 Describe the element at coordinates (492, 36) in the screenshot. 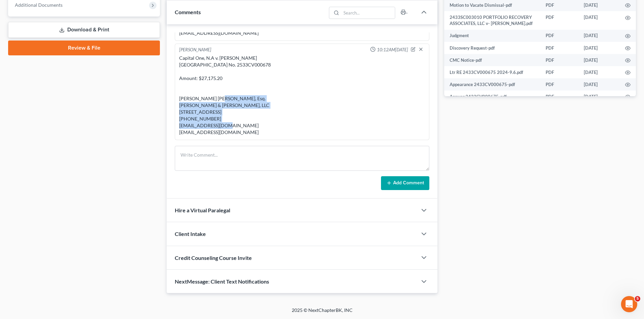

I see `td: Judgment` at that location.